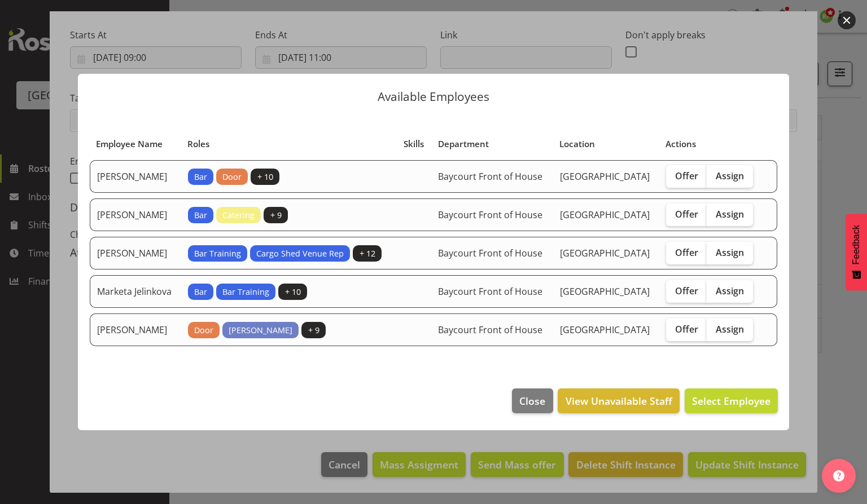 This screenshot has width=867, height=504. What do you see at coordinates (289, 143) in the screenshot?
I see `div: Roles` at bounding box center [289, 143].